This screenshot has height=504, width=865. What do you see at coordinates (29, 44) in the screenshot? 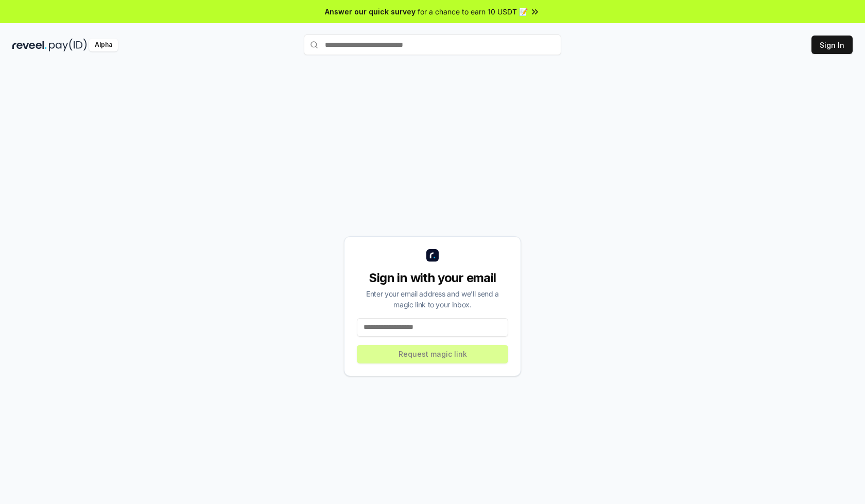
I see `img: reveel_dark` at bounding box center [29, 44].